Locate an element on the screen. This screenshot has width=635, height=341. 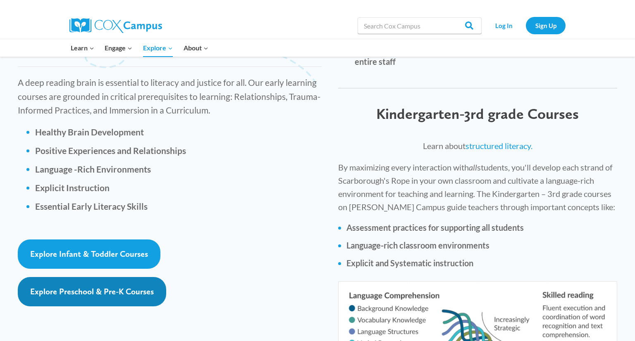
p: A deep reading brain is essential to literacy and justice for all. Our early learning courses are... is located at coordinates (169, 96).